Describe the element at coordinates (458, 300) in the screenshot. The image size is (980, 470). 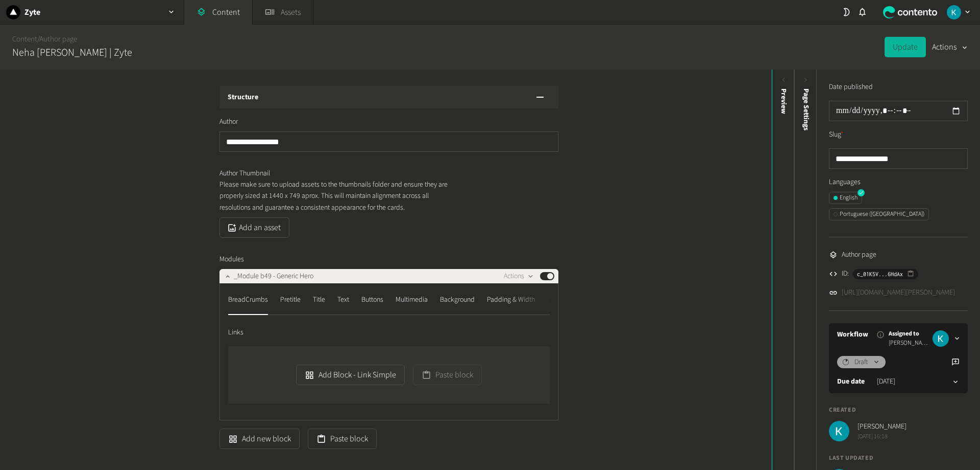
I see `div: Background` at that location.